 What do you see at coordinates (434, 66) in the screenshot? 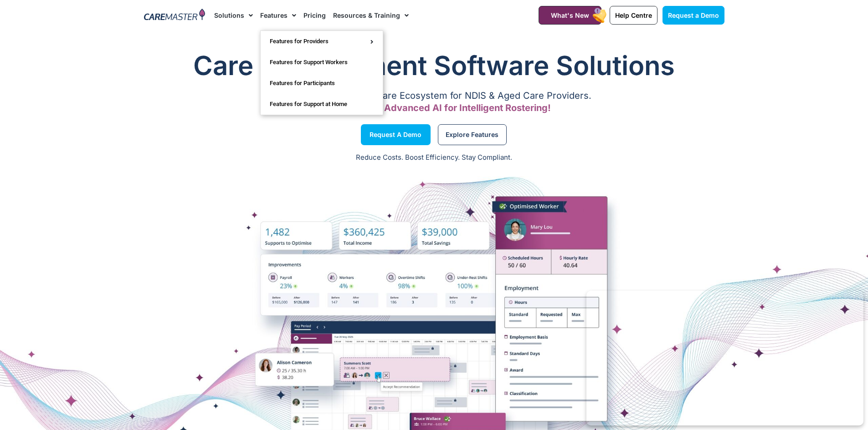
I see `h1: Care Management Software Solutions` at bounding box center [434, 66].